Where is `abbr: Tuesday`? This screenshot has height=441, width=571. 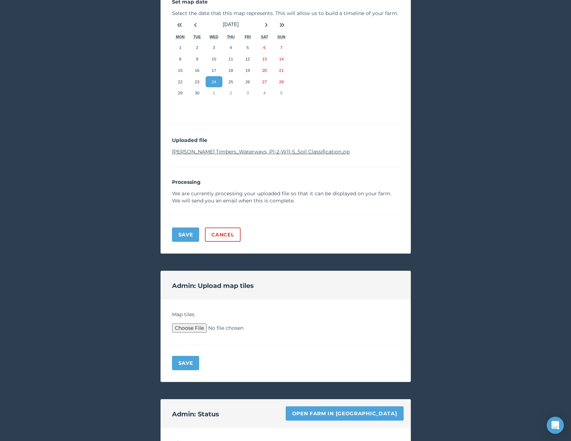
abbr: Tuesday is located at coordinates (197, 37).